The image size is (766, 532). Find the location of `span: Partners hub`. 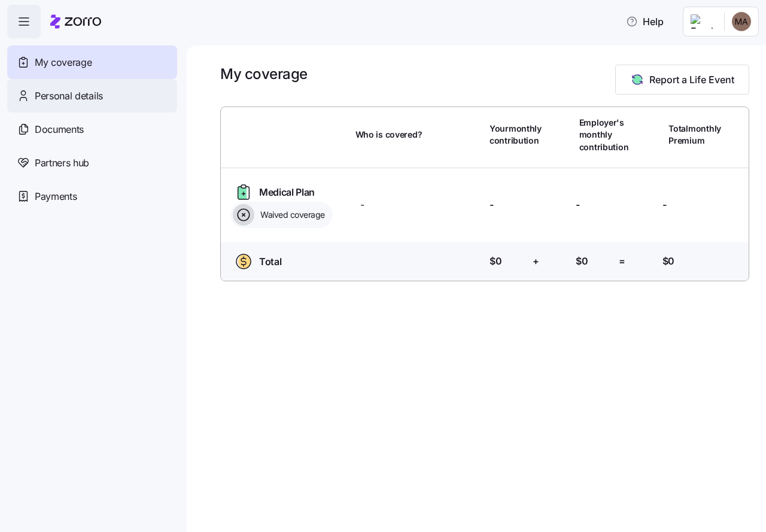

span: Partners hub is located at coordinates (61, 163).